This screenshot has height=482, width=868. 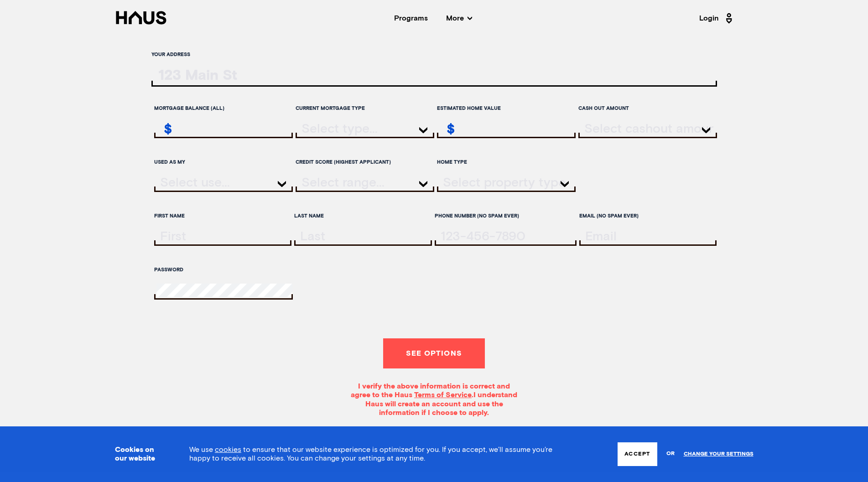 What do you see at coordinates (223, 270) in the screenshot?
I see `label: Password` at bounding box center [223, 270].